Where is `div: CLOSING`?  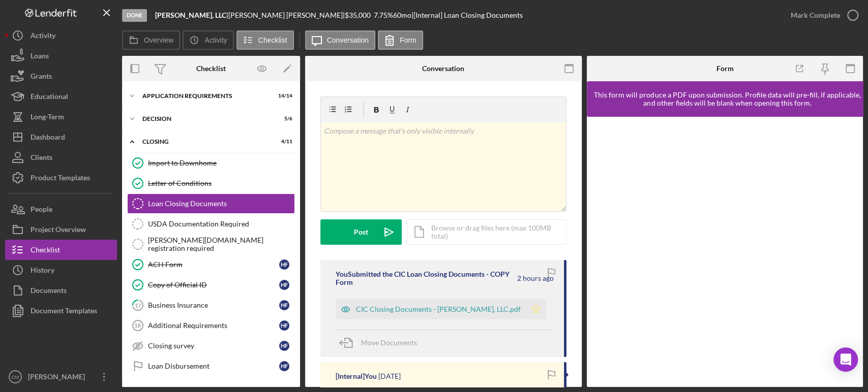
div: CLOSING is located at coordinates (204, 142).